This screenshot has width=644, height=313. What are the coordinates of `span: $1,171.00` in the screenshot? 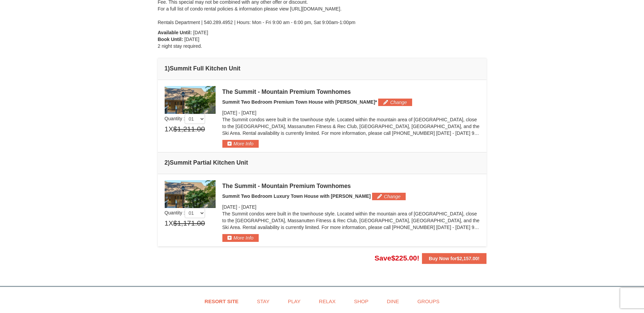 It's located at (188, 223).